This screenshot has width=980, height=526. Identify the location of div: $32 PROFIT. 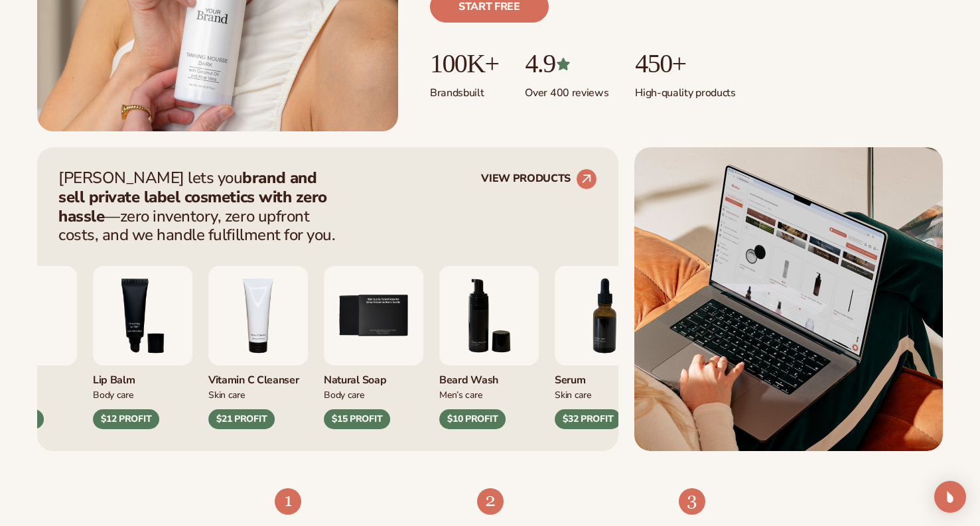
(588, 419).